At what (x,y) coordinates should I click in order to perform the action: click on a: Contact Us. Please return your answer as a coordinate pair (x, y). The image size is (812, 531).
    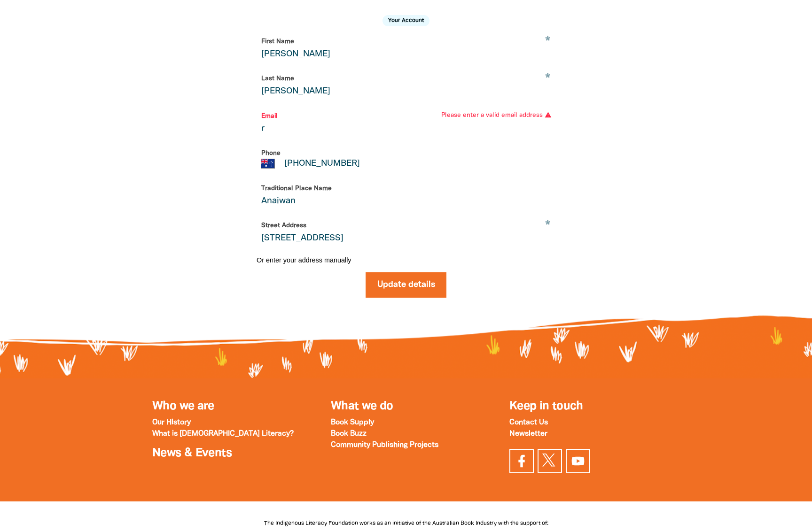
    Looking at the image, I should click on (529, 422).